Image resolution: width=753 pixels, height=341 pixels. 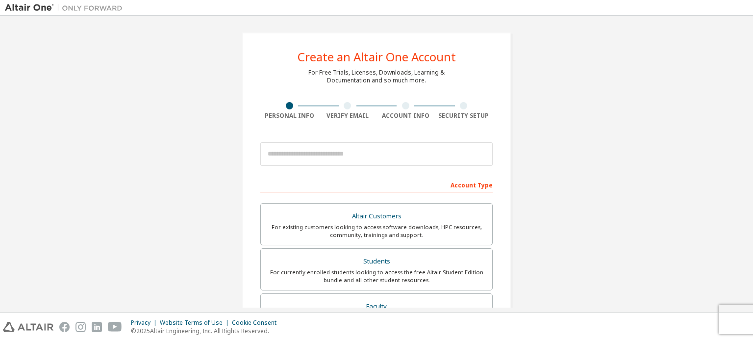 What do you see at coordinates (377, 306) in the screenshot?
I see `div: Faculty` at bounding box center [377, 306].